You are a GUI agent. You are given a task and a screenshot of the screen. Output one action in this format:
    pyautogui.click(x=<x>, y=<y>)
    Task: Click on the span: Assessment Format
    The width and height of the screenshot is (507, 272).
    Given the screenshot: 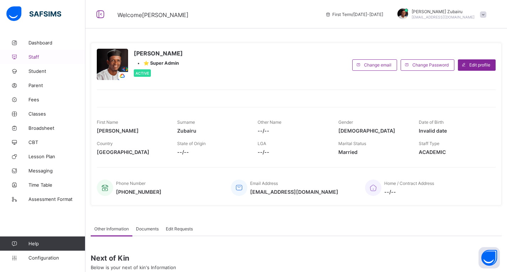 What is the action you would take?
    pyautogui.click(x=57, y=199)
    